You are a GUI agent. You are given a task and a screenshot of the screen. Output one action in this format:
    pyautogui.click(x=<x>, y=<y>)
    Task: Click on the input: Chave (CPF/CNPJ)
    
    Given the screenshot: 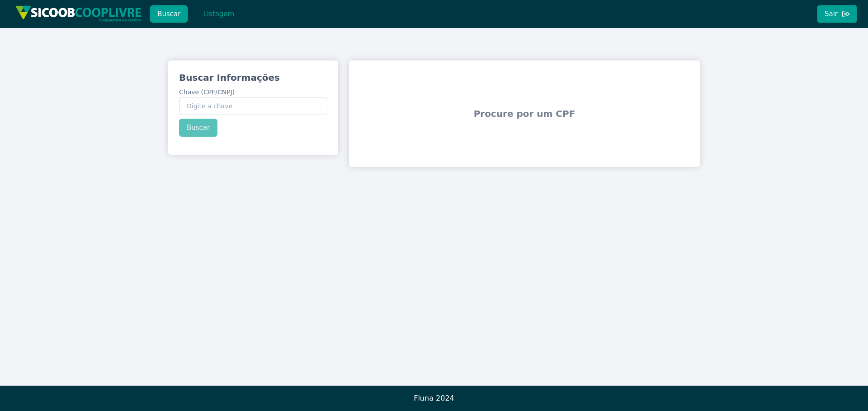 What is the action you would take?
    pyautogui.click(x=253, y=106)
    